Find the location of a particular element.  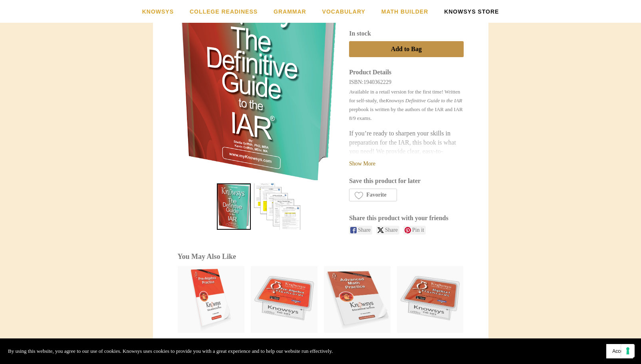

span: Add to Bag is located at coordinates (406, 49).